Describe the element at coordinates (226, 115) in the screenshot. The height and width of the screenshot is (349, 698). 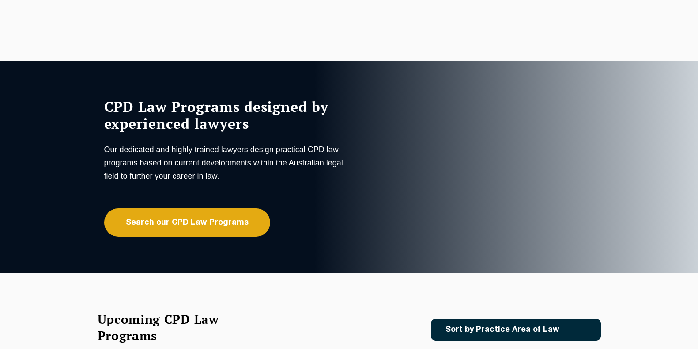
I see `h1: CPD Law Programs designed by experienced lawyers` at that location.